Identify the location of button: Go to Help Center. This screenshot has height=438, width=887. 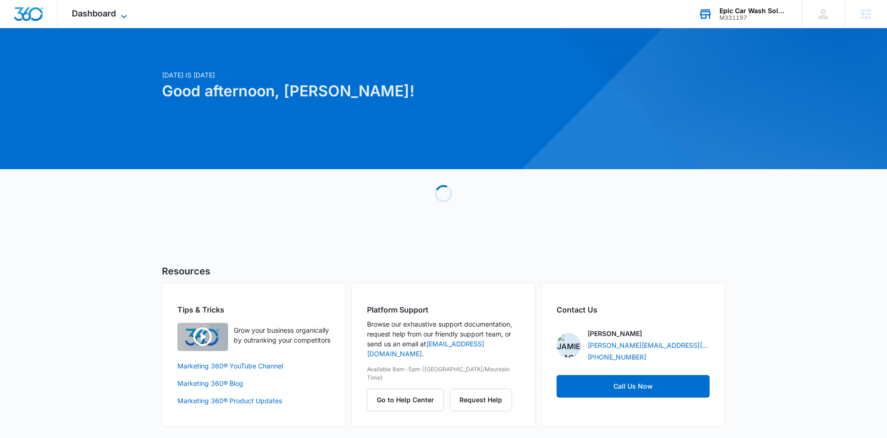
(406, 400).